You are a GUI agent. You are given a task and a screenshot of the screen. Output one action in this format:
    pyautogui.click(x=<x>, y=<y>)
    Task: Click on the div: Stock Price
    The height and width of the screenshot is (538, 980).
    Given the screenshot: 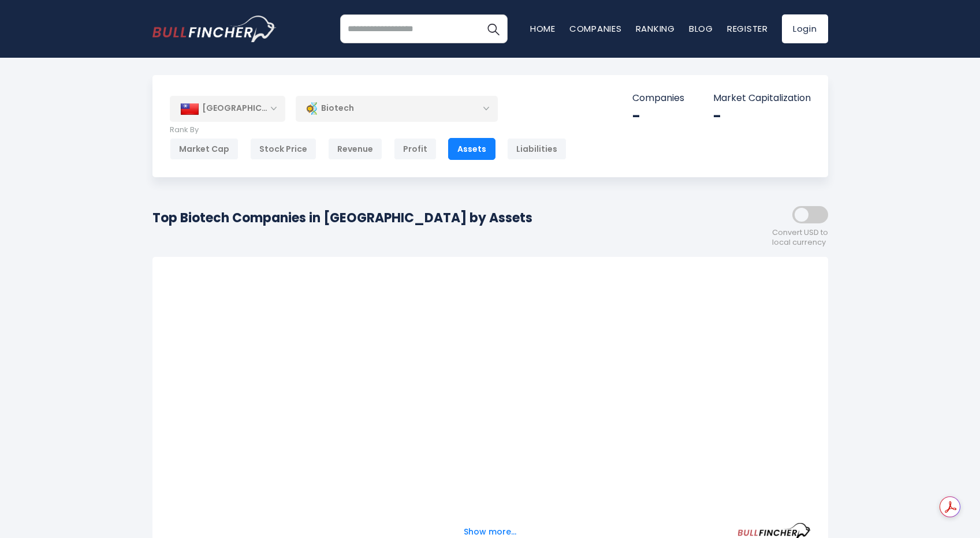 What is the action you would take?
    pyautogui.click(x=283, y=149)
    